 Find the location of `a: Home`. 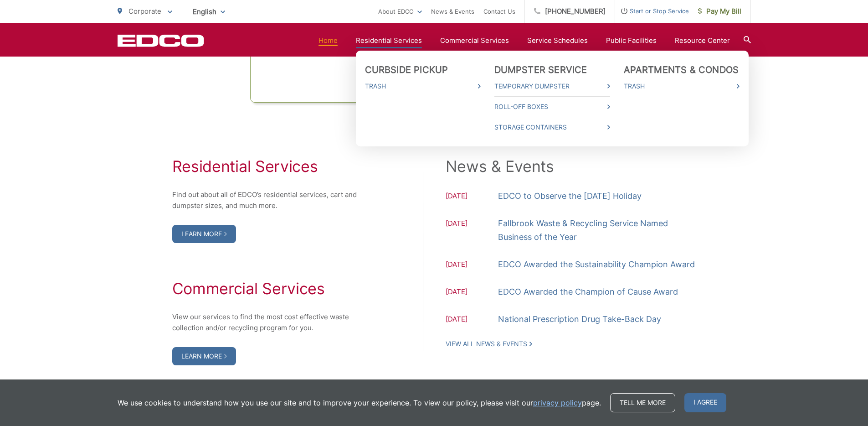

a: Home is located at coordinates (328, 40).